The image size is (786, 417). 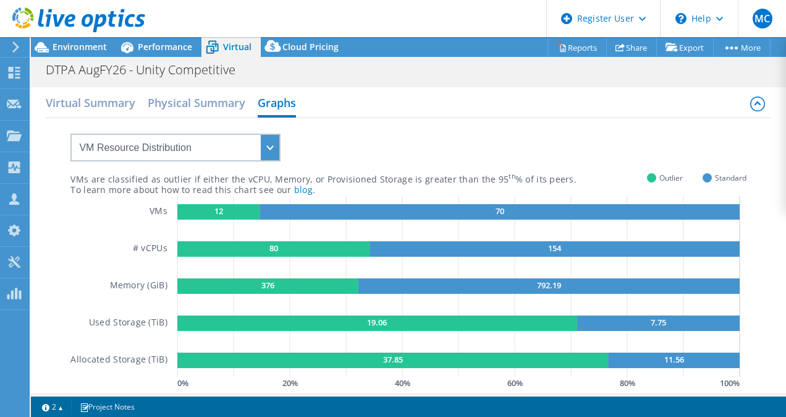 What do you see at coordinates (671, 177) in the screenshot?
I see `span: Outlier` at bounding box center [671, 177].